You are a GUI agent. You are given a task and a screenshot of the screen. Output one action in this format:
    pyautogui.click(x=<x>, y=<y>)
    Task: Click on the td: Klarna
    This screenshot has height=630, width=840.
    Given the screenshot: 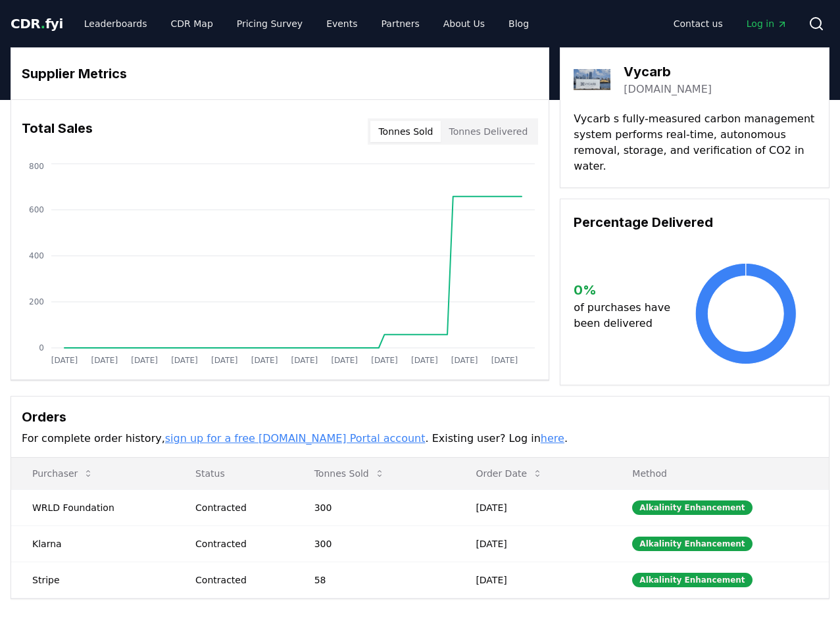 What is the action you would take?
    pyautogui.click(x=93, y=543)
    